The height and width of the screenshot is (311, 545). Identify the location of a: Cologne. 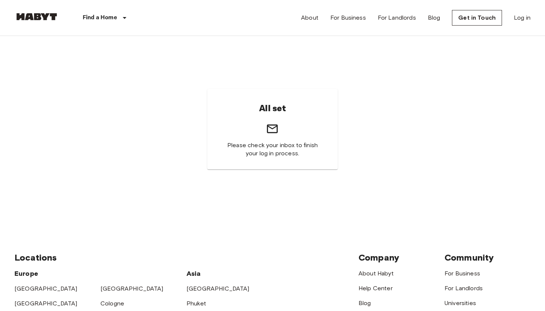
(112, 303).